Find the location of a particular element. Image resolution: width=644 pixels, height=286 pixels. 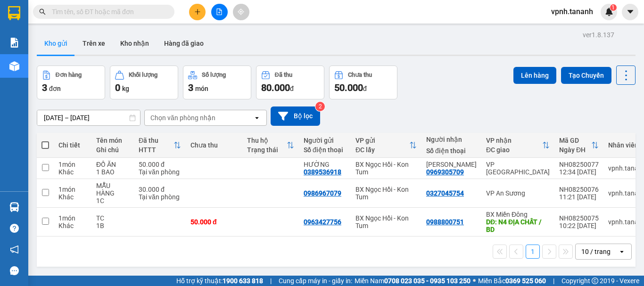

span: plus is located at coordinates (197, 12).